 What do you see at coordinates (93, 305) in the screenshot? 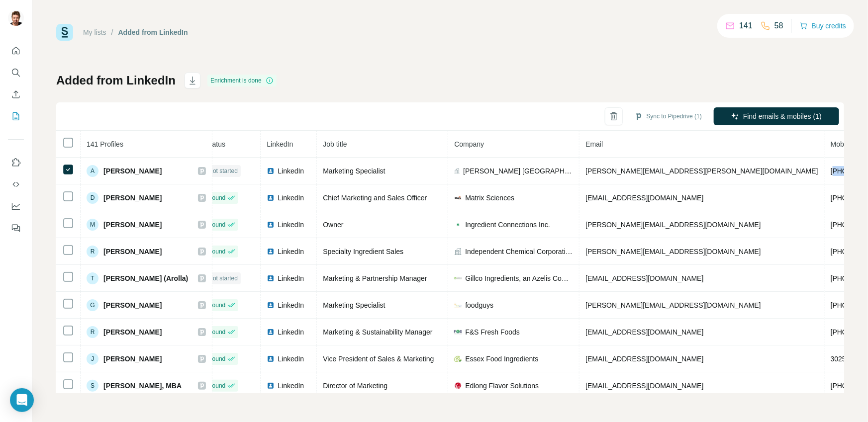
I see `div: G` at bounding box center [93, 305].